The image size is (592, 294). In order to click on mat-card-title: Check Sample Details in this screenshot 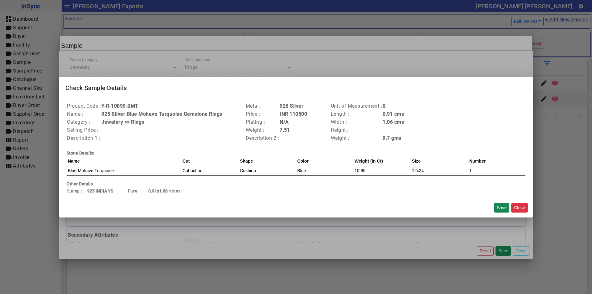, I will do `click(296, 88)`.